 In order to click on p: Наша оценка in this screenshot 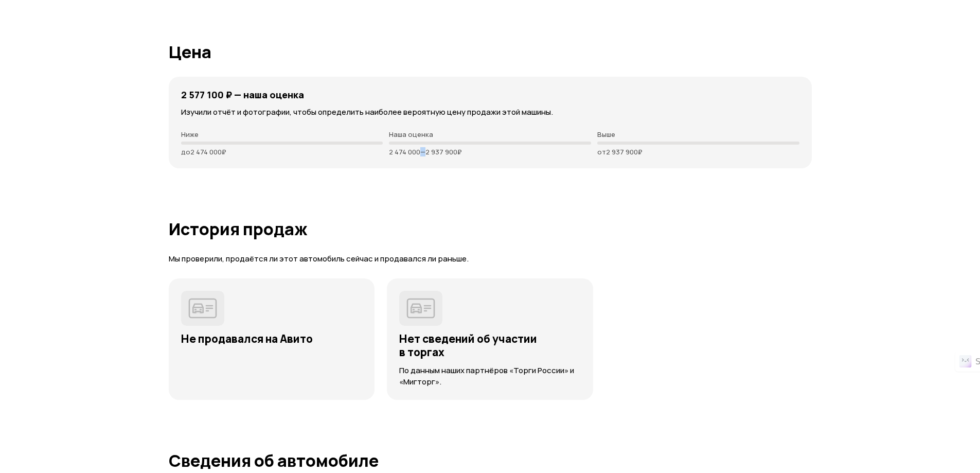, I will do `click(490, 134)`.